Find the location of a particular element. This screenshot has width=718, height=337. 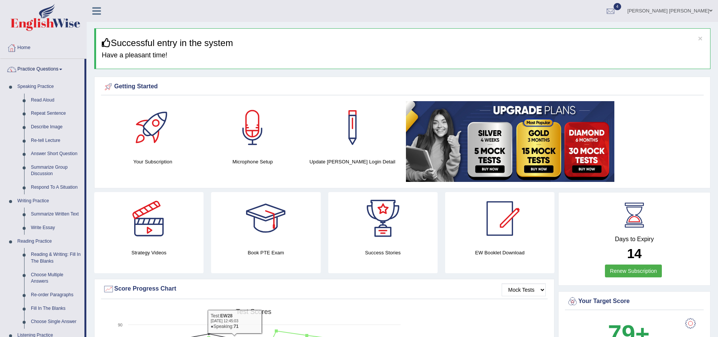

a: Read Aloud is located at coordinates (56, 100).